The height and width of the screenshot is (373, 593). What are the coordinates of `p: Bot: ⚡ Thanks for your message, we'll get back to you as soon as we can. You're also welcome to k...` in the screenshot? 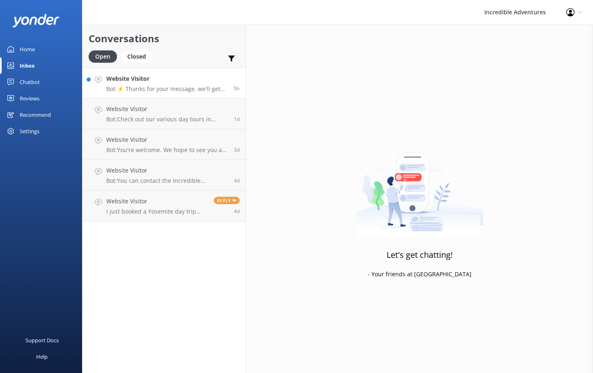 It's located at (166, 89).